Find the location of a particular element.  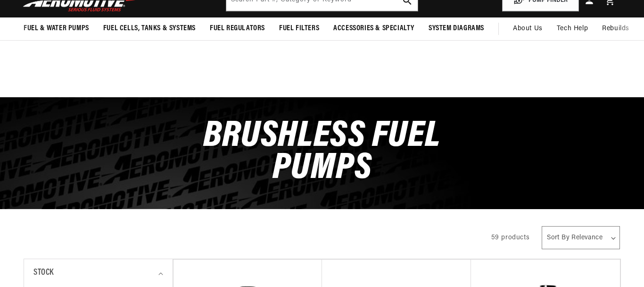

summary: Accessories & Specialty is located at coordinates (374, 28).